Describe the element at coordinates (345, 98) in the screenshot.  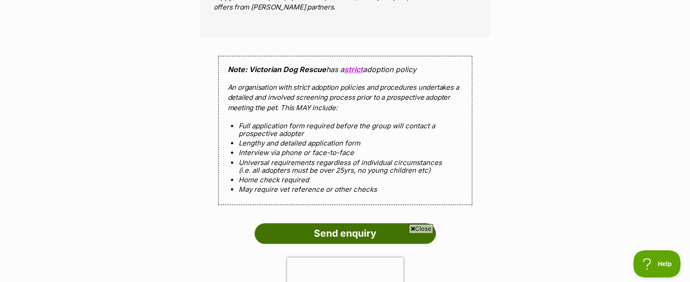
I see `p: An organisation with strict adoption policies and procedures undertakes a detailed and involved s...` at that location.